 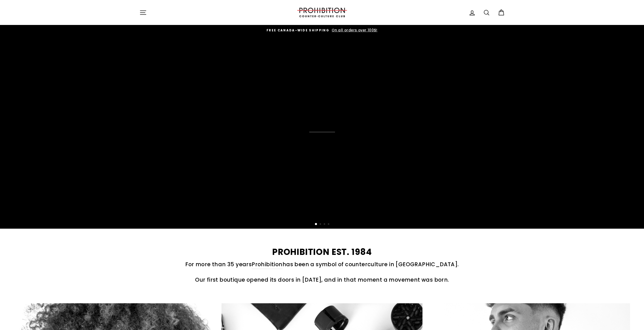 What do you see at coordinates (321, 224) in the screenshot?
I see `button: 2` at bounding box center [321, 224].